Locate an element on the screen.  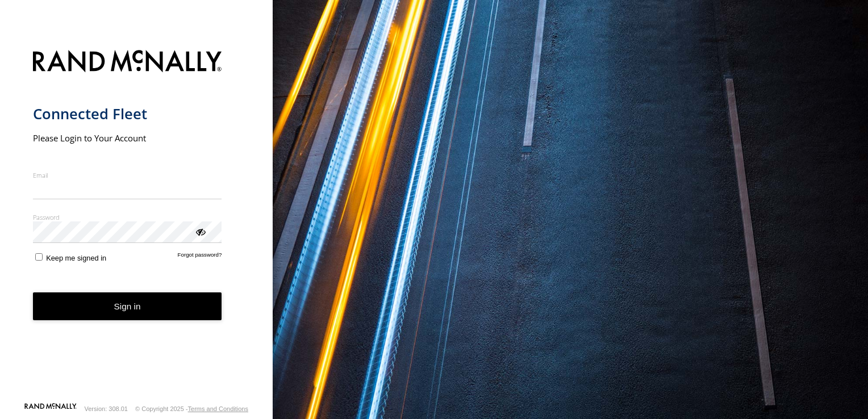
a: Terms and Conditions is located at coordinates (218, 409).